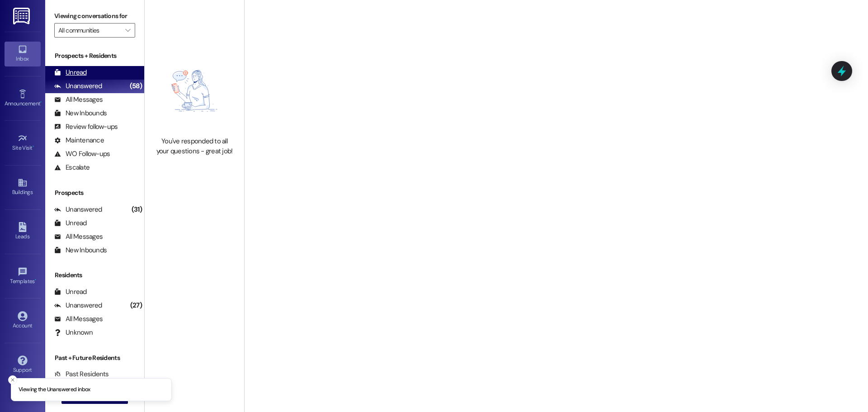  Describe the element at coordinates (89, 30) in the screenshot. I see `input: All communities` at that location.